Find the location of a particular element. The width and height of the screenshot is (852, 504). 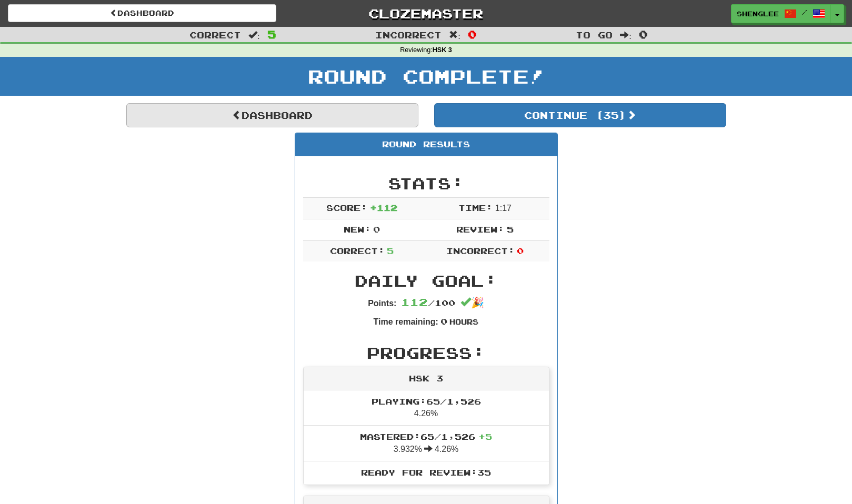

strong: HSK 3 is located at coordinates (442, 50).